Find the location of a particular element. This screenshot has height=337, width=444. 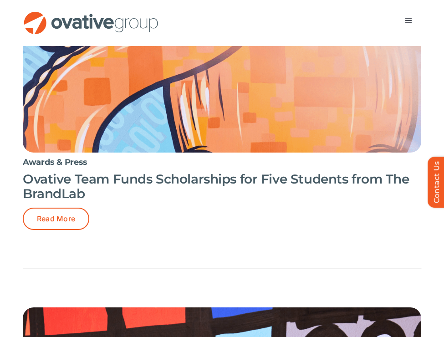

h6: Awards & Press is located at coordinates (222, 162).